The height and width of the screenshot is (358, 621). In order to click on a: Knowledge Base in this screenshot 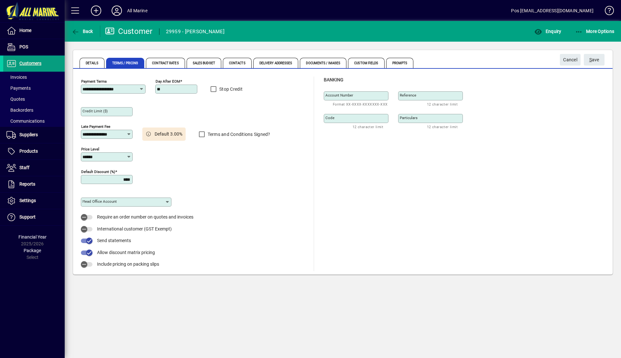, I will do `click(606, 12)`.